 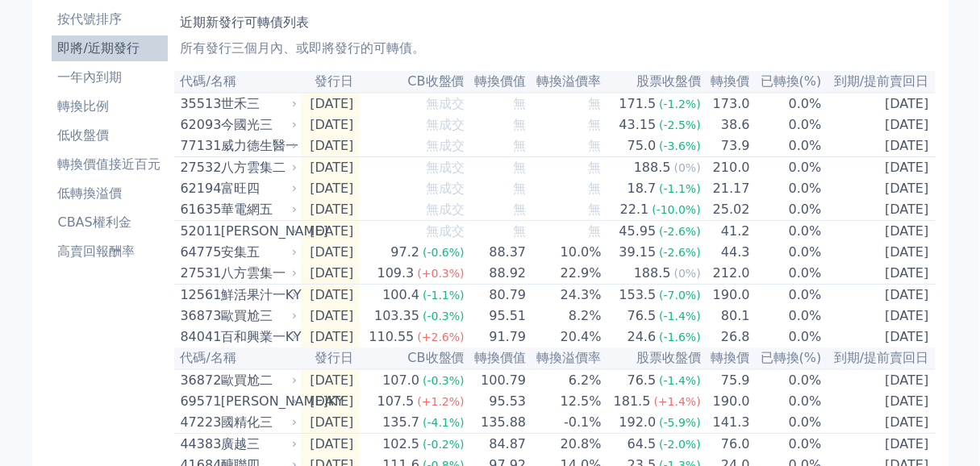 I want to click on div: 69571, so click(x=199, y=402).